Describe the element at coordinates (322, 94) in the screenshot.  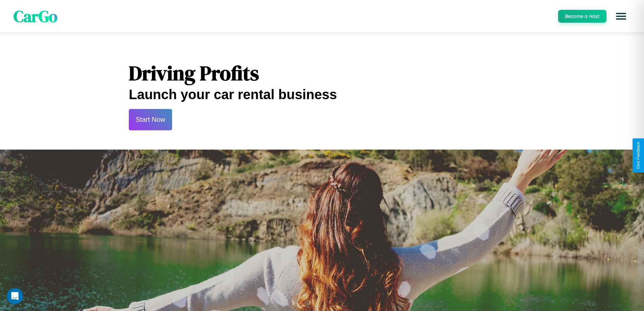
I see `h2: Launch your car rental business` at that location.